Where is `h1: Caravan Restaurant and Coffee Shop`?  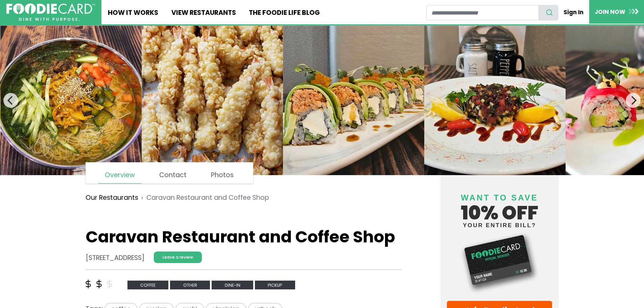
h1: Caravan Restaurant and Coffee Shop is located at coordinates (243, 237).